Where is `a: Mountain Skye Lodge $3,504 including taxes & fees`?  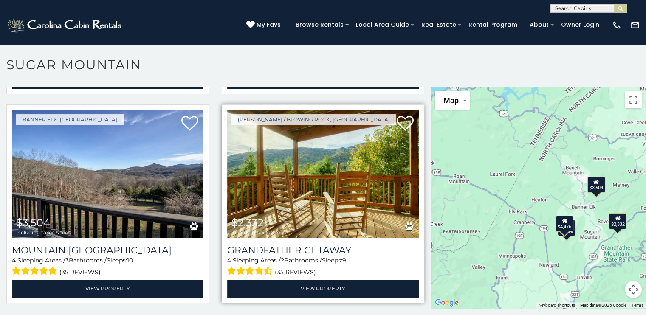 a: Mountain Skye Lodge $3,504 including taxes & fees is located at coordinates (107, 174).